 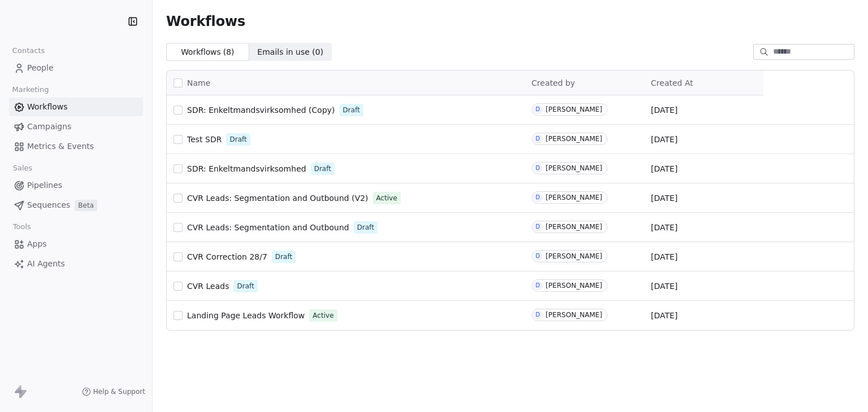 What do you see at coordinates (114, 392) in the screenshot?
I see `a: Help & Support` at bounding box center [114, 392].